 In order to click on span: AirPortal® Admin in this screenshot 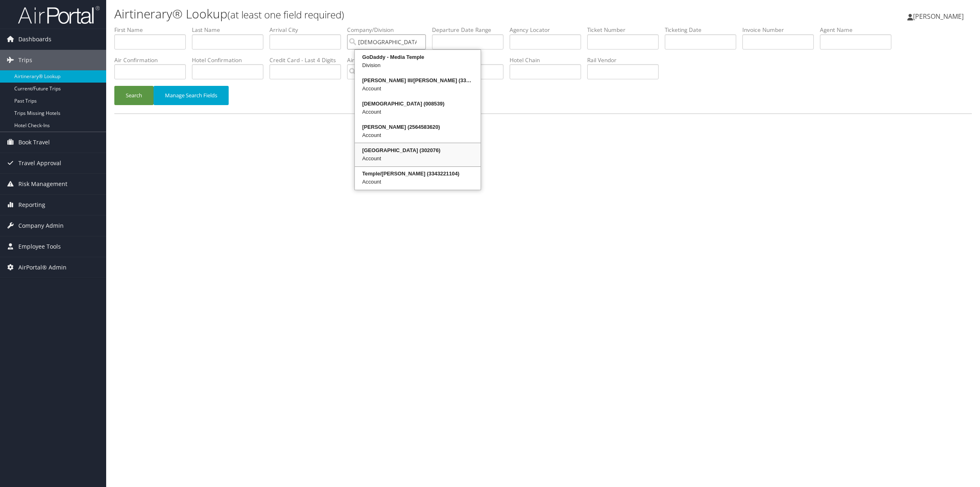, I will do `click(42, 267)`.